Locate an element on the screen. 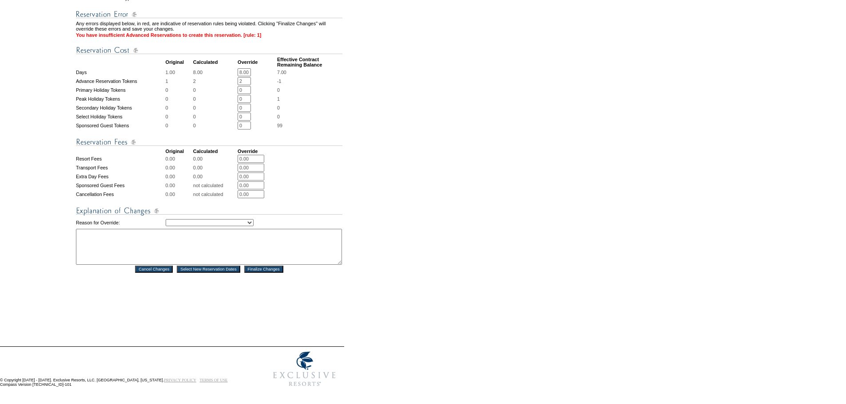  td: 8.00 is located at coordinates (215, 72).